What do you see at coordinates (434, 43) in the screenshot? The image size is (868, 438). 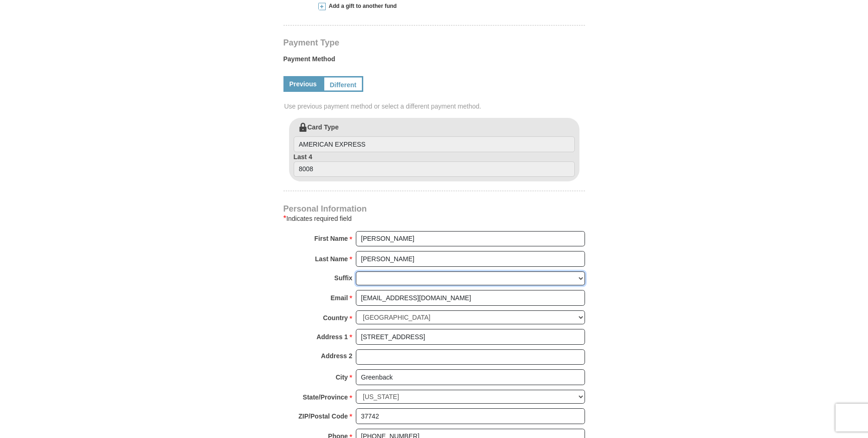 I see `h4: Payment Type` at bounding box center [434, 43].